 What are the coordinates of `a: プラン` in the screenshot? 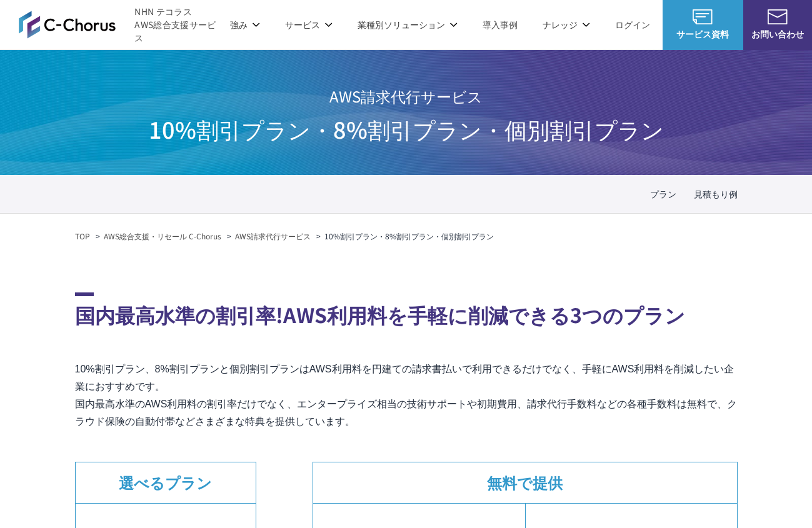 It's located at (663, 194).